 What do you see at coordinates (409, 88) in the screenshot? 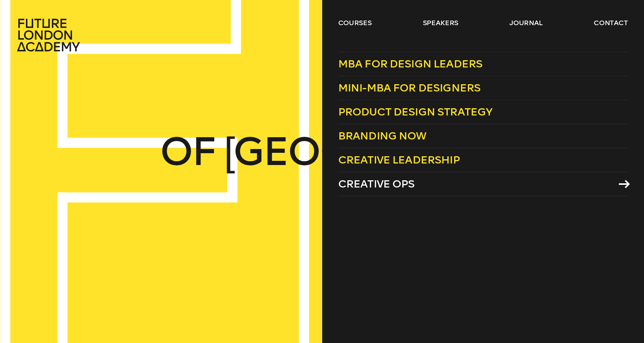
I see `span: Mini-MBA for Designers` at bounding box center [409, 88].